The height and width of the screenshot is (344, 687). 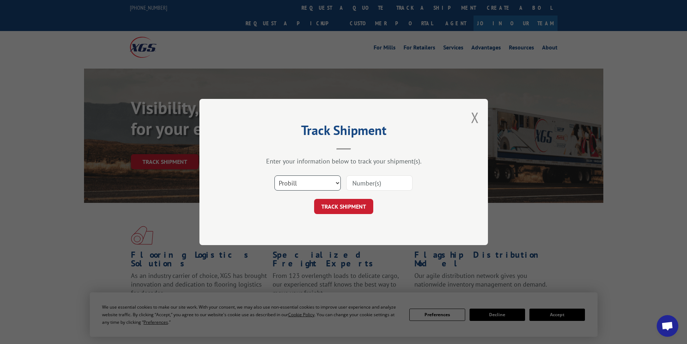 What do you see at coordinates (344, 206) in the screenshot?
I see `button: TRACK SHIPMENT` at bounding box center [344, 206].